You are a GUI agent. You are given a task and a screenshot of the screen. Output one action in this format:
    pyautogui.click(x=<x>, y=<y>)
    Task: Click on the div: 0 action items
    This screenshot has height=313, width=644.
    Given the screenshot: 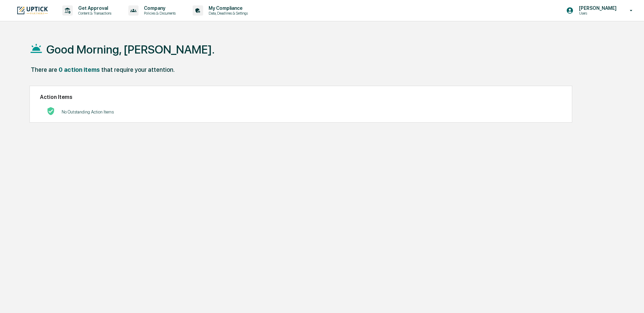 What is the action you would take?
    pyautogui.click(x=79, y=69)
    